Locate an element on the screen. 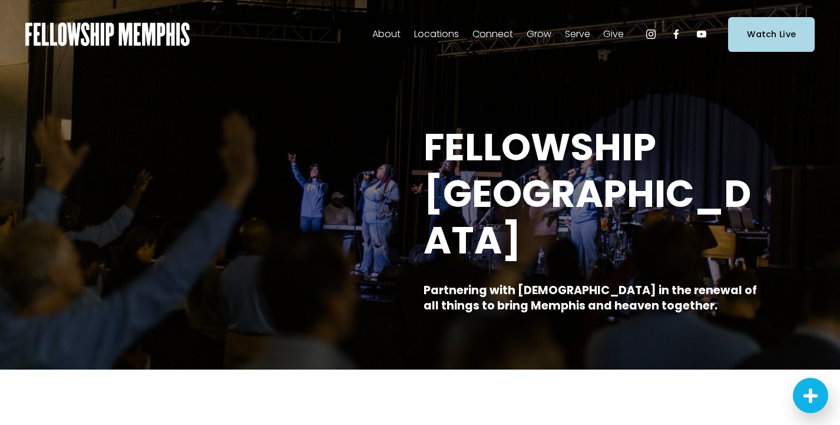 This screenshot has height=425, width=840. span: Locations is located at coordinates (436, 34).